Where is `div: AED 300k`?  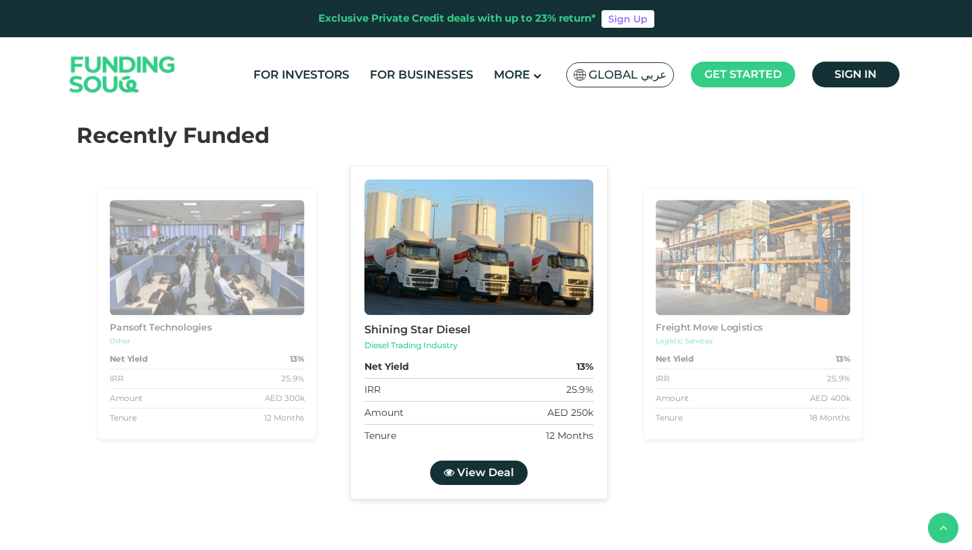
div: AED 300k is located at coordinates (284, 398).